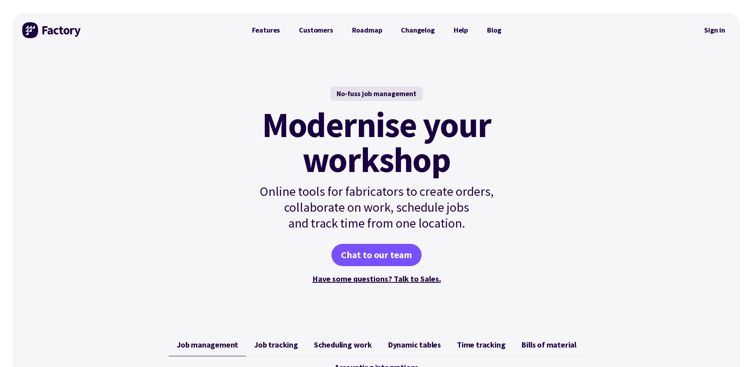  What do you see at coordinates (276, 345) in the screenshot?
I see `span: Job tracking` at bounding box center [276, 345].